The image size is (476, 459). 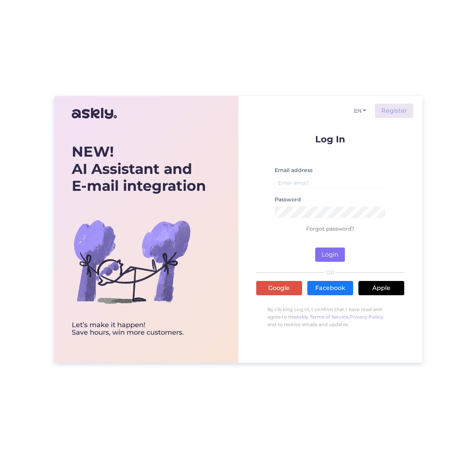 I want to click on a: Forgot password?, so click(x=330, y=229).